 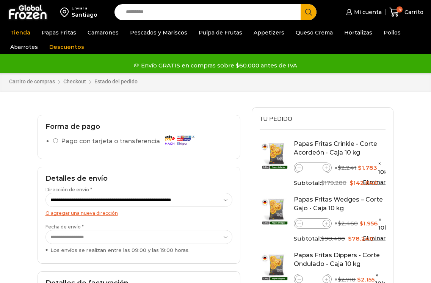 What do you see at coordinates (32, 82) in the screenshot?
I see `a: Carrito de compras` at bounding box center [32, 82].